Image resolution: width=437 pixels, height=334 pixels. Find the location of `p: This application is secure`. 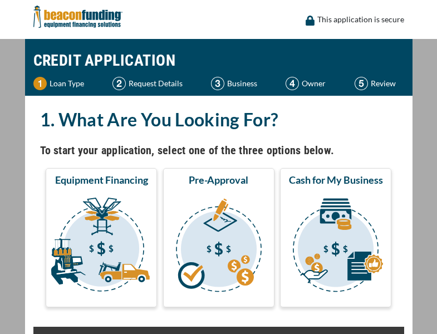

p: This application is secure is located at coordinates (361, 19).